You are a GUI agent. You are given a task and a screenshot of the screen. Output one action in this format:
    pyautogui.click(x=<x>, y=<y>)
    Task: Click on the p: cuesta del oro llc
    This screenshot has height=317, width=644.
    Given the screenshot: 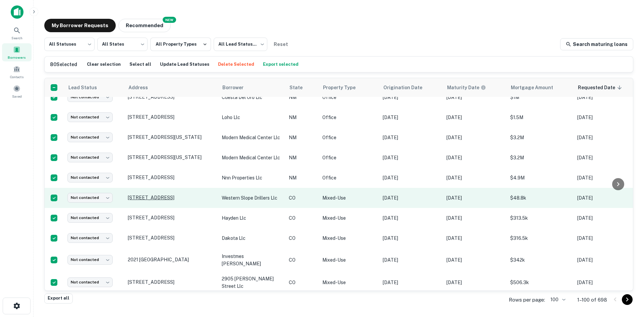 What is the action you would take?
    pyautogui.click(x=252, y=97)
    